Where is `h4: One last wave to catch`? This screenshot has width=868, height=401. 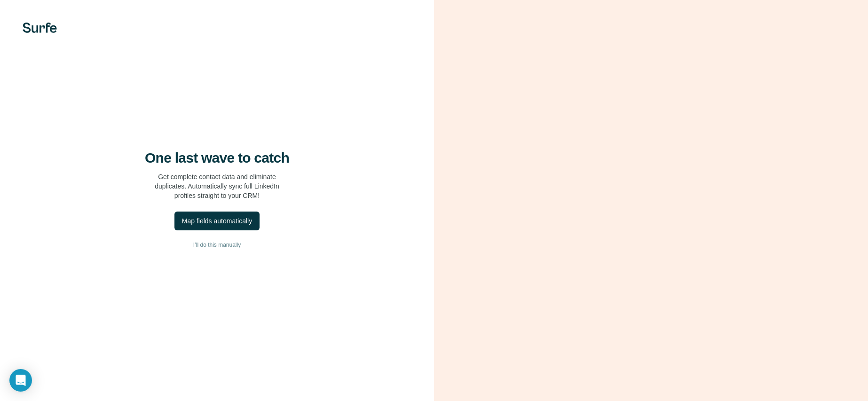
h4: One last wave to catch is located at coordinates (217, 158).